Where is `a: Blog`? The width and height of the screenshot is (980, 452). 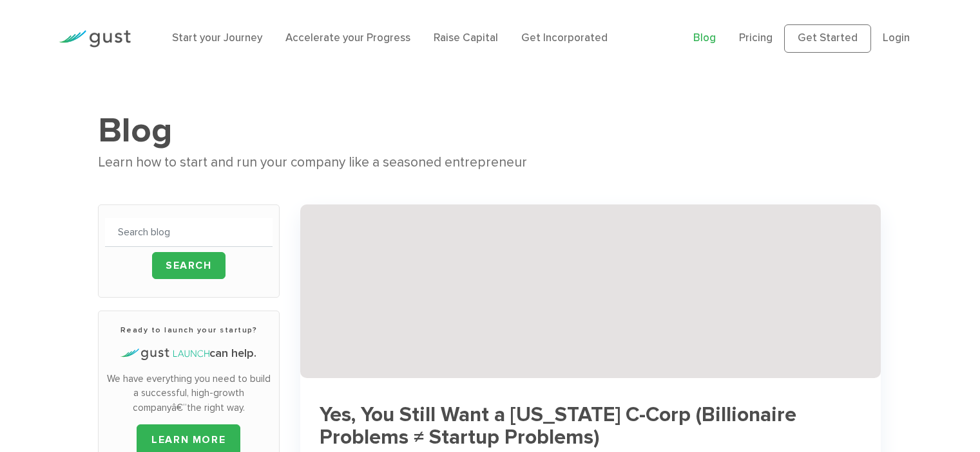 a: Blog is located at coordinates (704, 38).